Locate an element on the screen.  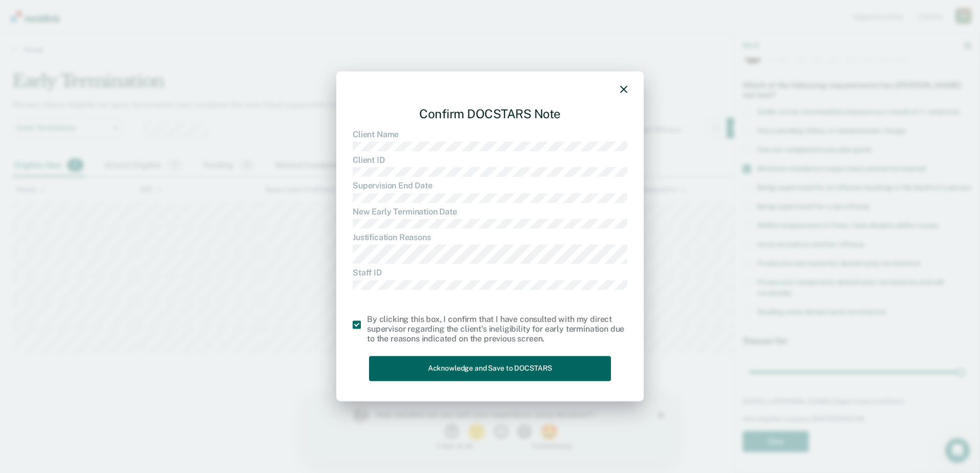
dt: Supervision End Date is located at coordinates (490, 186).